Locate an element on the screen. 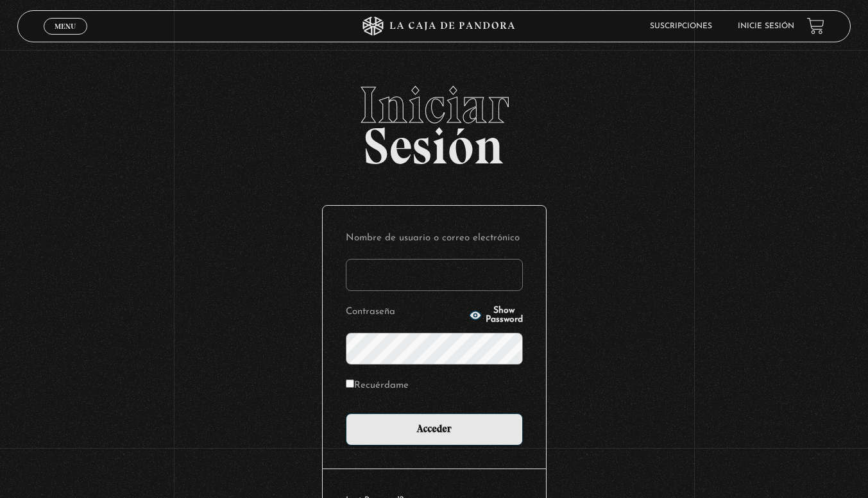 This screenshot has height=498, width=868. a: Inicie sesión is located at coordinates (766, 26).